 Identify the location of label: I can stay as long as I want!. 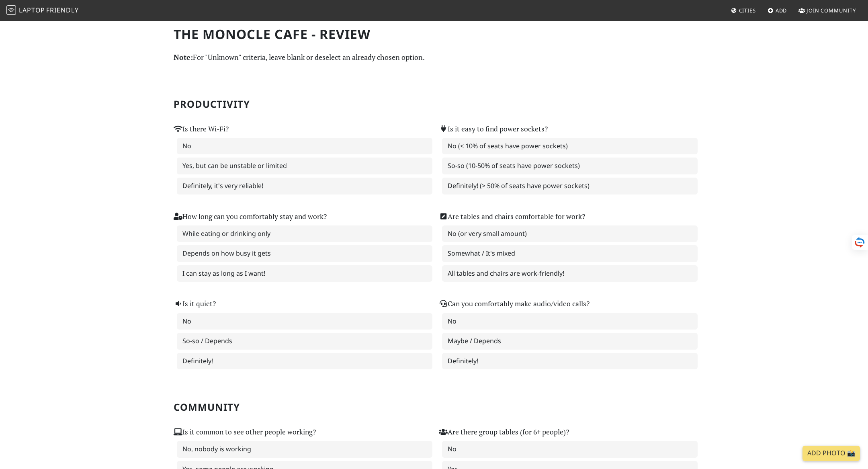
(304, 274).